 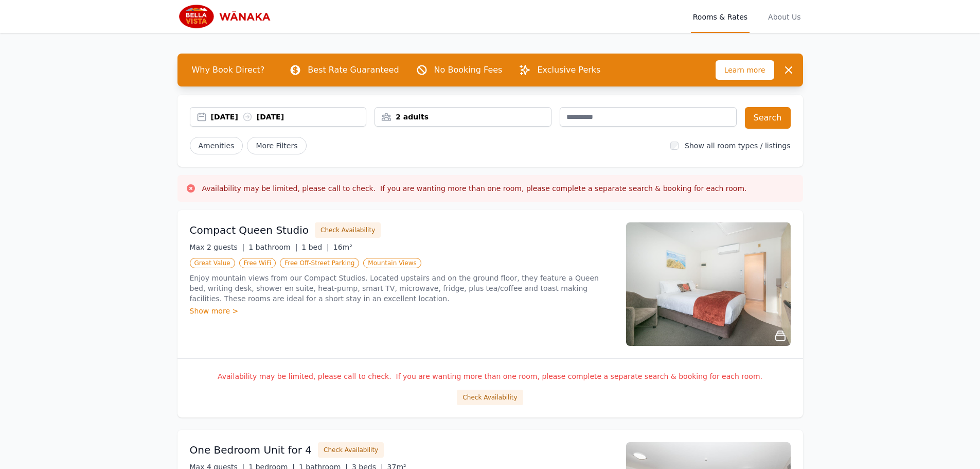 What do you see at coordinates (276, 145) in the screenshot?
I see `span: More Filters` at bounding box center [276, 145].